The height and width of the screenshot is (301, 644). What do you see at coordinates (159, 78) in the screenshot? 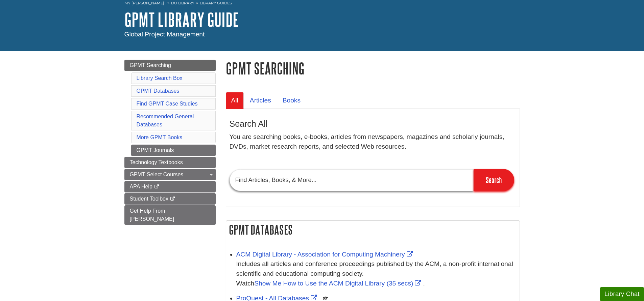
I see `a: Library Search Box` at bounding box center [159, 78].